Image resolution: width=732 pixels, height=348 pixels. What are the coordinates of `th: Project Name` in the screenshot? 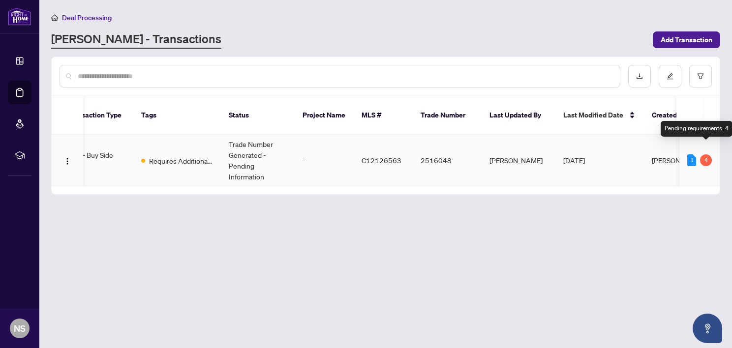 It's located at (324, 116).